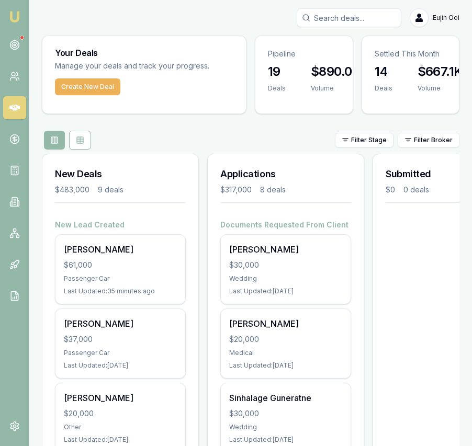 Image resolution: width=472 pixels, height=446 pixels. Describe the element at coordinates (120, 339) in the screenshot. I see `div: $37,000` at that location.